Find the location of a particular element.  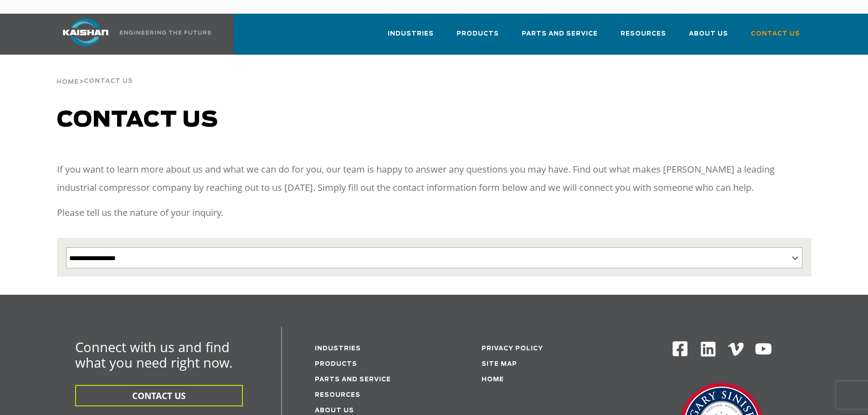

img: Engineering the future is located at coordinates (166, 32).